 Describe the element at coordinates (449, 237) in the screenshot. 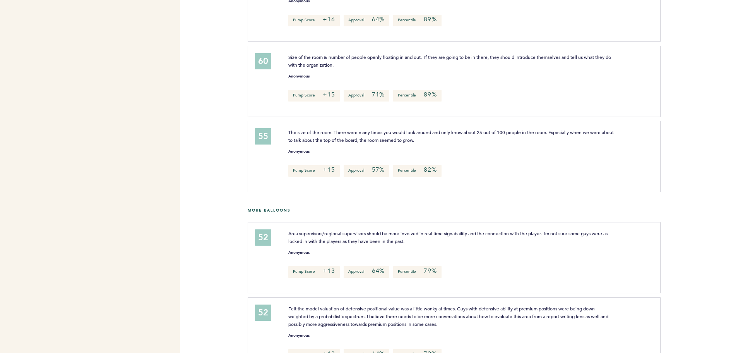

I see `span: Area supervisors/regional supervisors should be more involved in real time signabaility and the c...` at that location.